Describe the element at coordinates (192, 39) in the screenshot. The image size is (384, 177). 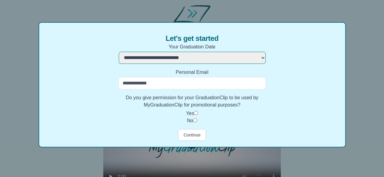
I see `span: Let's get started` at that location.